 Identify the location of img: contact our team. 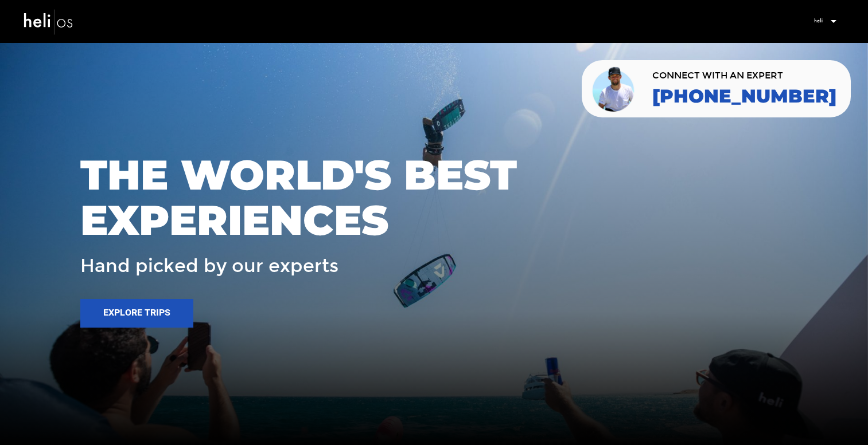
(614, 89).